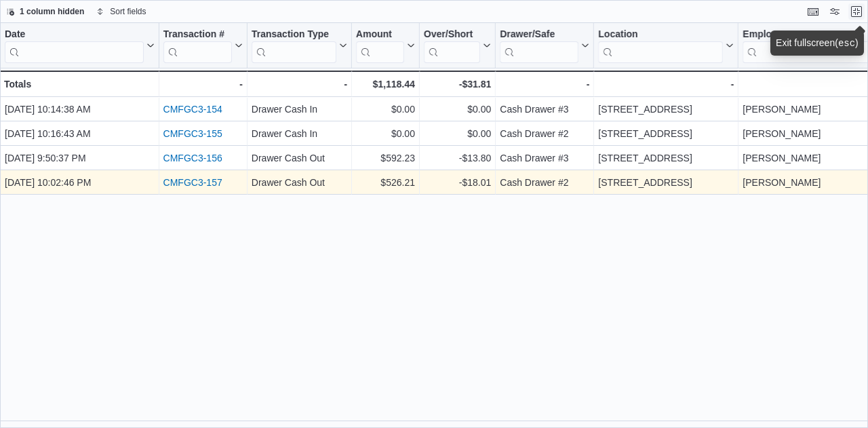 The image size is (868, 428). Describe the element at coordinates (193, 158) in the screenshot. I see `a: CMFGC3-156` at that location.